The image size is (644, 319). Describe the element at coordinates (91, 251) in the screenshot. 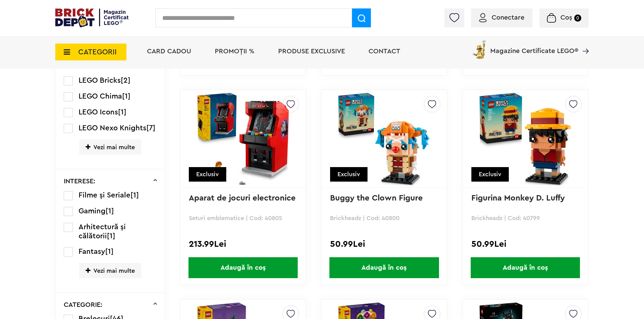

I see `span: Fantasy` at that location.